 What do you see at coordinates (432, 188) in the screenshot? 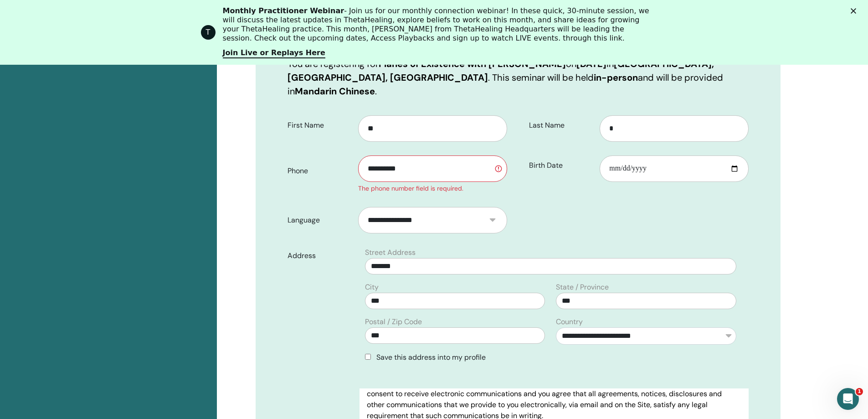
I see `div: The phone number field is required.` at bounding box center [432, 188].